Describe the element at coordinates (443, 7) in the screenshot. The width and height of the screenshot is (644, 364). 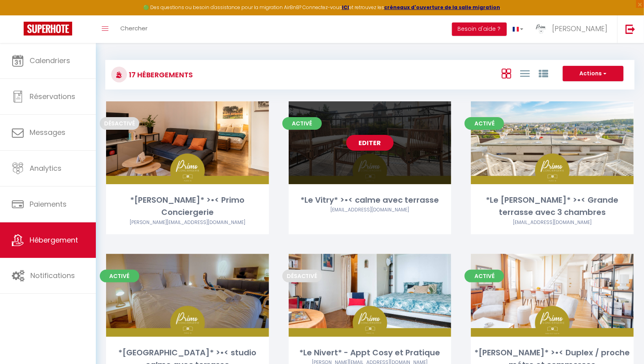
I see `a: créneaux d'ouverture de la salle migration` at that location.